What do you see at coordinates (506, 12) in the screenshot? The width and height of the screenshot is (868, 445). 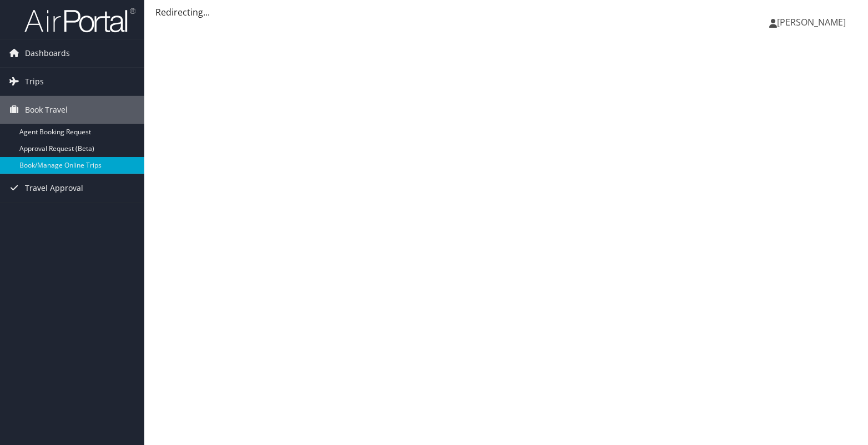 I see `div: Redirecting...` at bounding box center [506, 12].